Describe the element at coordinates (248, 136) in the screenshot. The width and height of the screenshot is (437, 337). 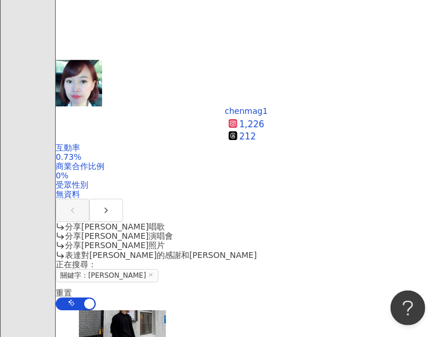
I see `div: 212` at that location.